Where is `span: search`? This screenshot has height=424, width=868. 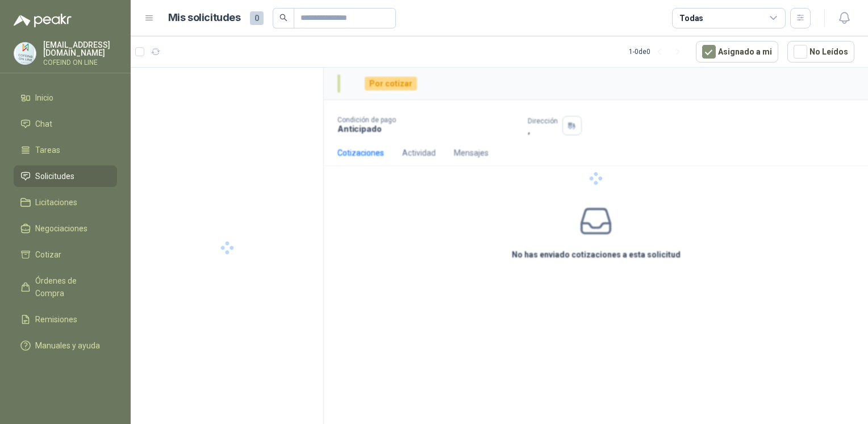
span: search is located at coordinates (283, 18).